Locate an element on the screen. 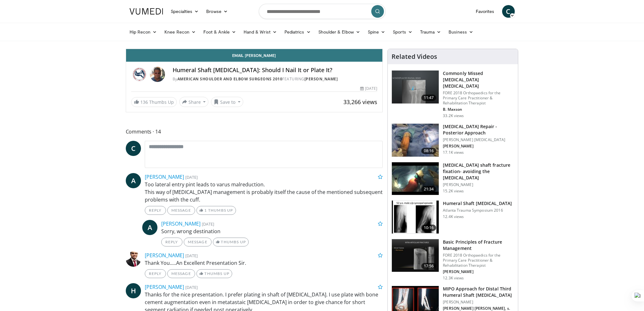 The image size is (644, 311). p: 15.2K views is located at coordinates (454, 191).